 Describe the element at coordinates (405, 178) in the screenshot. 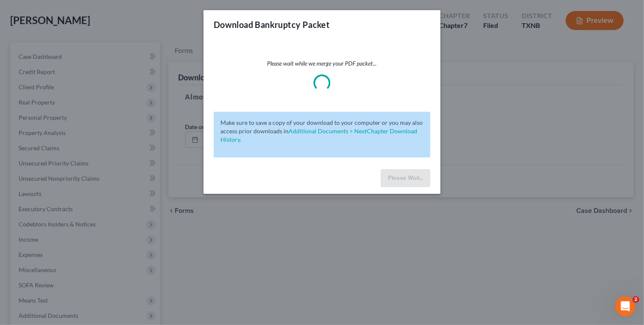

I see `button: Please Wait...` at that location.